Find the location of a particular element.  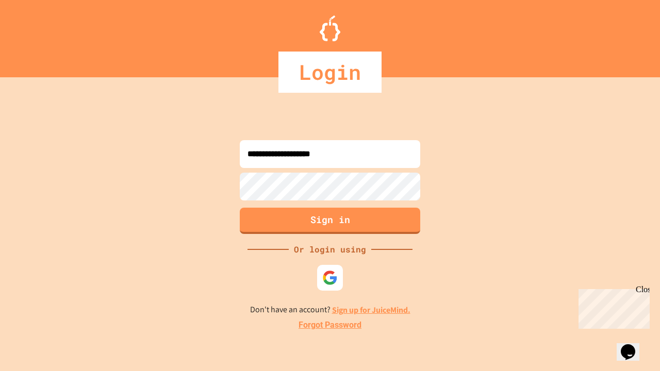

div: Or login using is located at coordinates (330, 250).